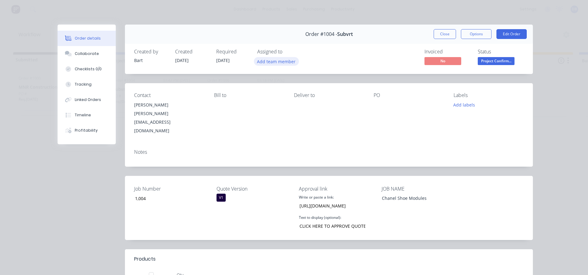 This screenshot has width=588, height=275. I want to click on label: Quote Version, so click(255, 188).